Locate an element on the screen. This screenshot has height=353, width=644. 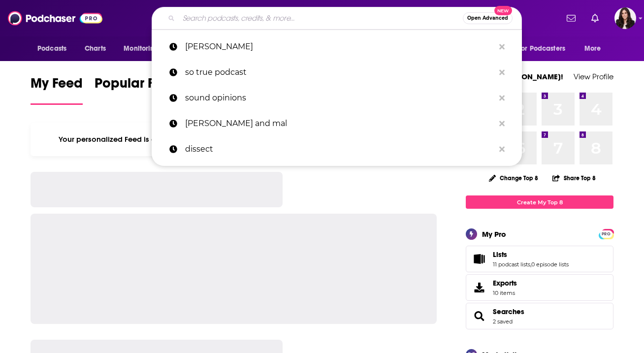
span: PRO is located at coordinates (606, 234).